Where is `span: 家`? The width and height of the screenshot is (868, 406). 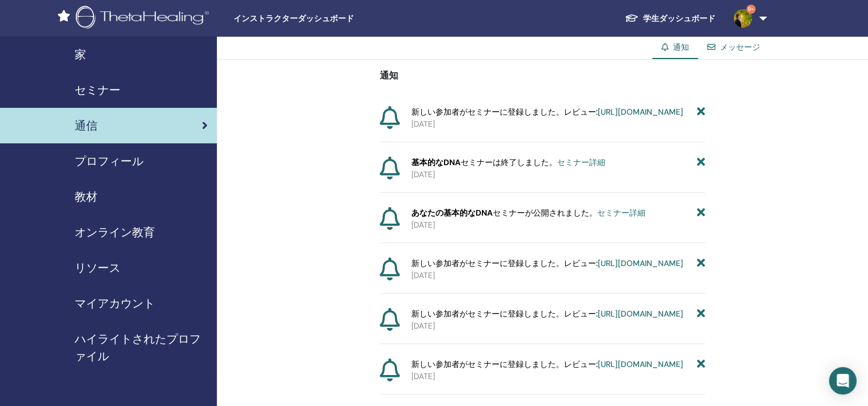 span: 家 is located at coordinates (80, 55).